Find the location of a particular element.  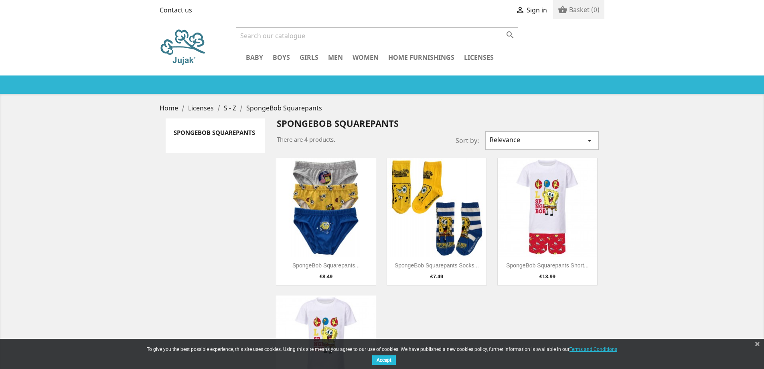

span: SpongeBob Squarepants is located at coordinates (284, 108).